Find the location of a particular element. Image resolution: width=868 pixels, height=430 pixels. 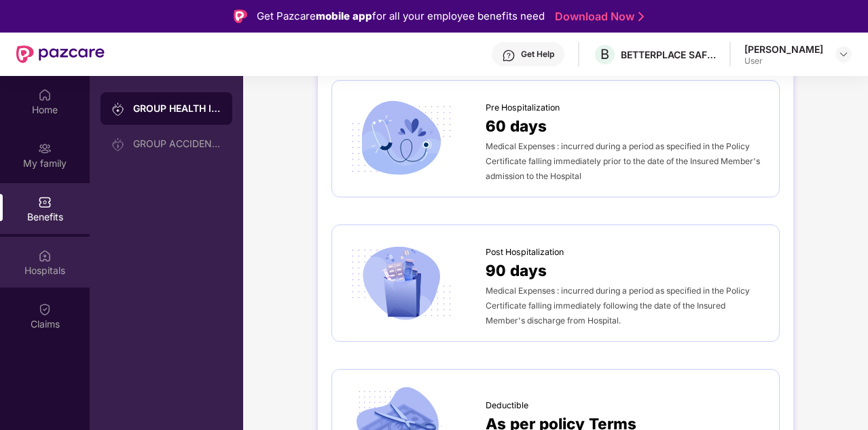

img: Stroke is located at coordinates (641, 16).